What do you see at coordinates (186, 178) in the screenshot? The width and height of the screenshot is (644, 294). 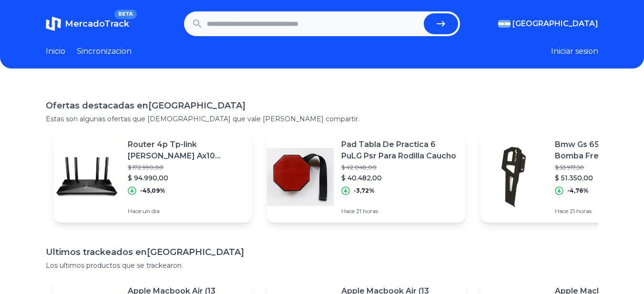 I see `p: $ 94.990,00` at bounding box center [186, 178].